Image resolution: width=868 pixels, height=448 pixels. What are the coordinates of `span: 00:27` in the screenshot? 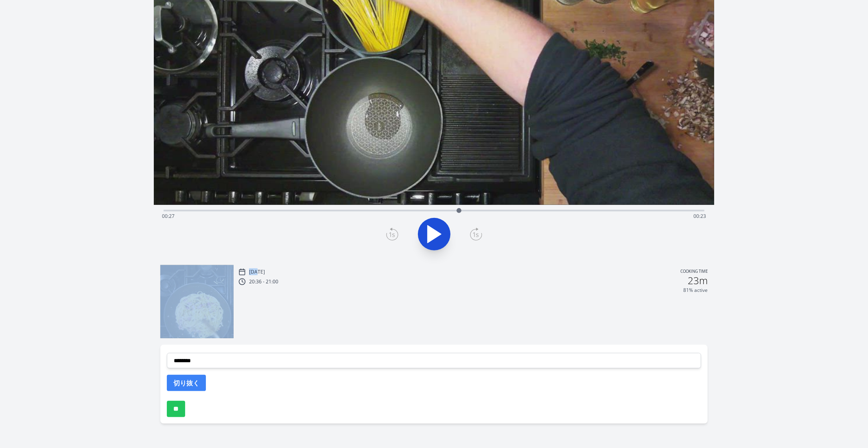 It's located at (168, 216).